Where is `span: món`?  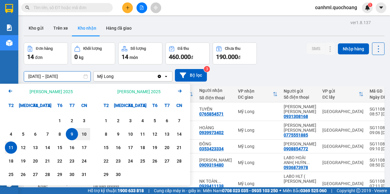
span: món is located at coordinates (134, 57).